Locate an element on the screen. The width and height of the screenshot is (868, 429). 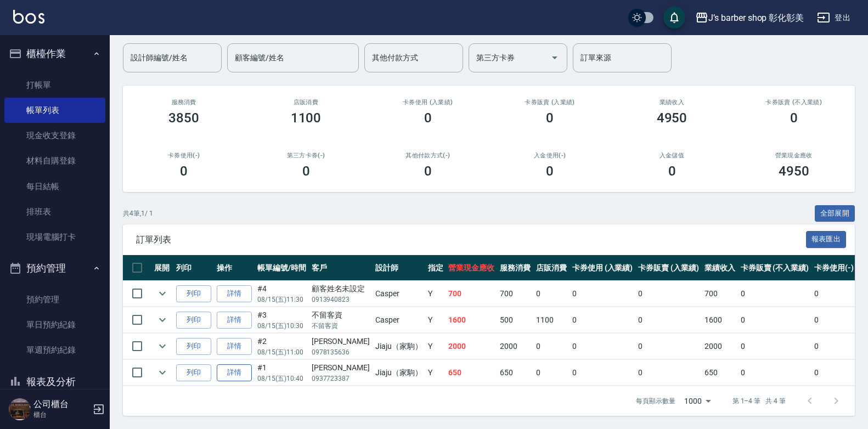
td: #1 is located at coordinates (281, 372).